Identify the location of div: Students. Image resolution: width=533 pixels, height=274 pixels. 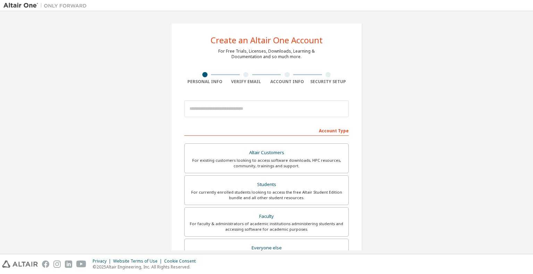
(266, 185).